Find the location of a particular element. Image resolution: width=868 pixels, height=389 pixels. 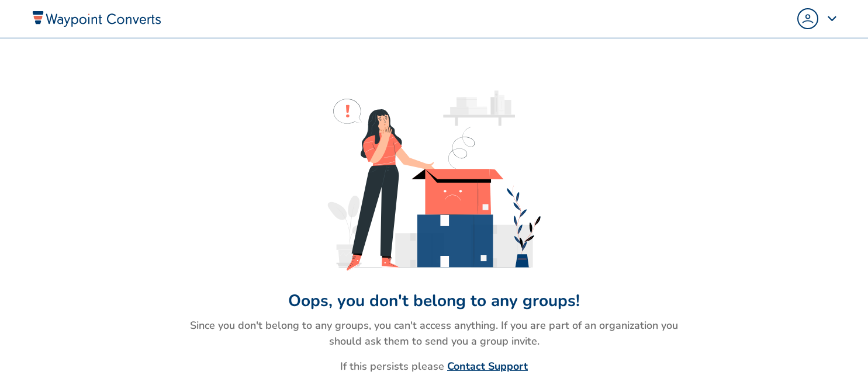

p: Since you don't belong to any groups, you can't access anything. If you are part of an organizati... is located at coordinates (434, 334).